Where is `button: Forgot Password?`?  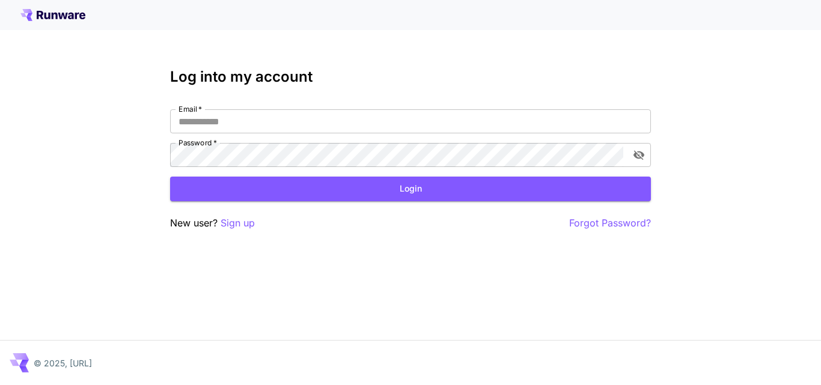 button: Forgot Password? is located at coordinates (610, 223).